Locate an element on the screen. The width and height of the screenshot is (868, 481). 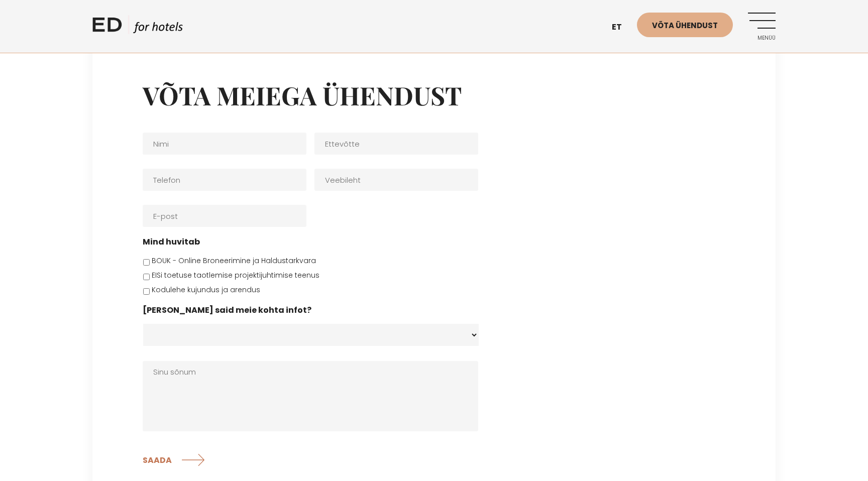
input: Telefon is located at coordinates (224, 180).